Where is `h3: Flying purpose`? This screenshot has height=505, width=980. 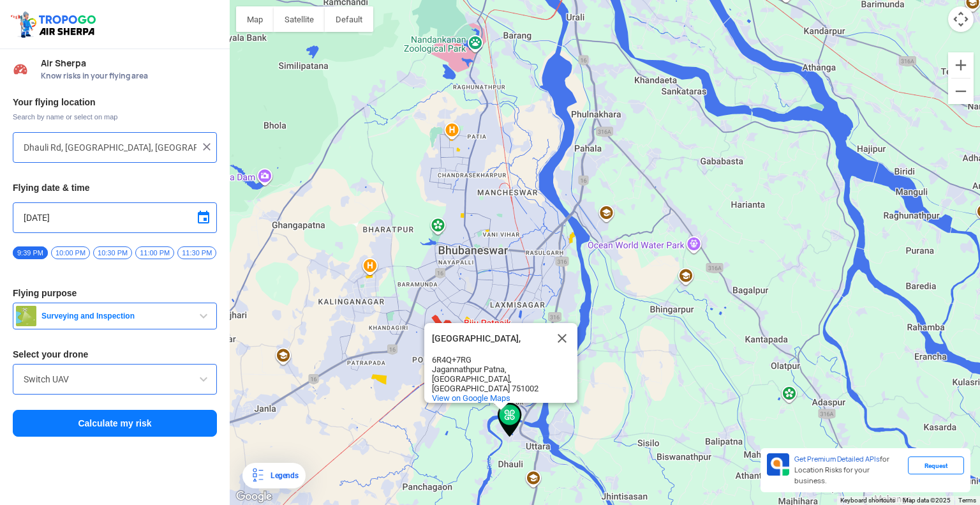
h3: Flying purpose is located at coordinates (115, 293).